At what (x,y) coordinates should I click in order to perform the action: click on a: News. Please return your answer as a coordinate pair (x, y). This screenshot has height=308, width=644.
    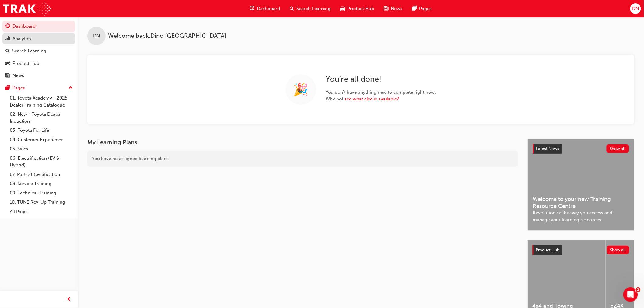
    Looking at the image, I should click on (39, 75).